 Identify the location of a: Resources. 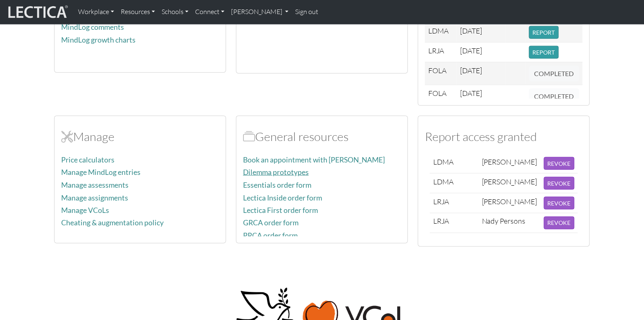
(138, 12).